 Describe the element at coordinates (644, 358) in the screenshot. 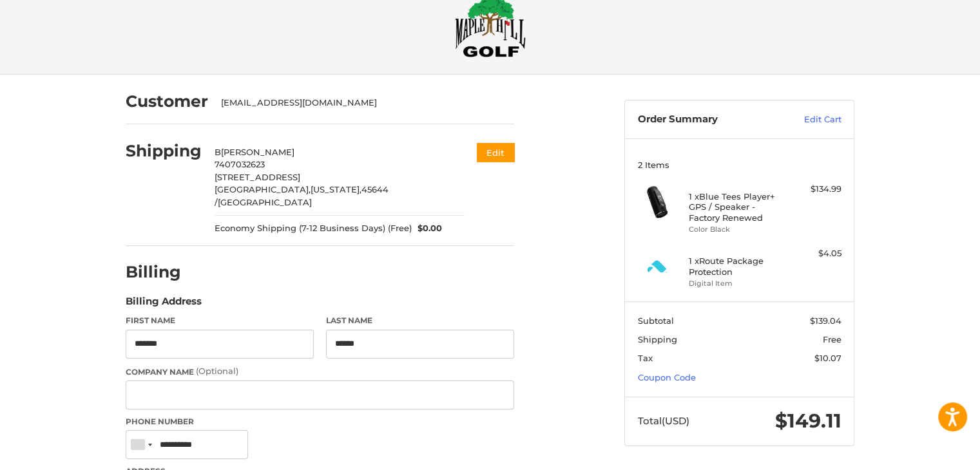

I see `span: Tax` at that location.